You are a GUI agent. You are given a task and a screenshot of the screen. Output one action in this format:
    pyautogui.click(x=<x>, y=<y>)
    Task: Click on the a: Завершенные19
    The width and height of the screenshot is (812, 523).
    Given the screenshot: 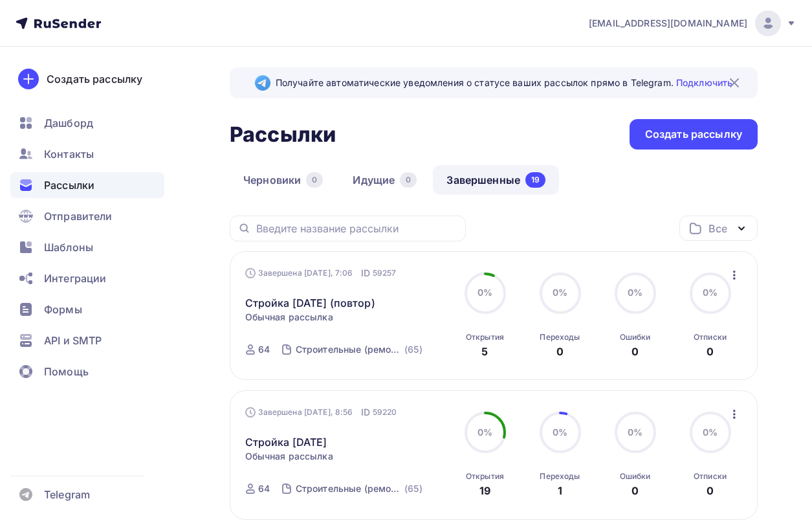 What is the action you would take?
    pyautogui.click(x=496, y=180)
    